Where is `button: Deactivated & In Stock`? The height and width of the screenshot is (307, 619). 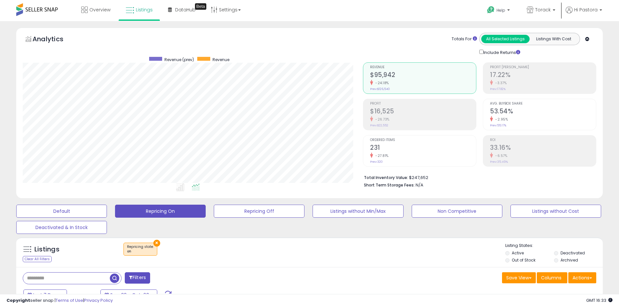 button: Deactivated & In Stock is located at coordinates (61, 227).